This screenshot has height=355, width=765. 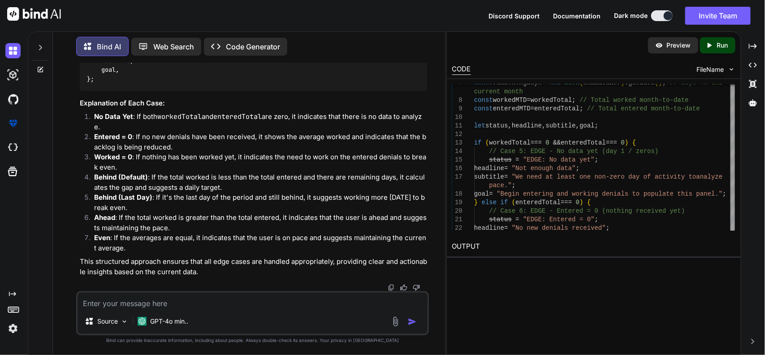 I want to click on img: icon, so click(x=412, y=321).